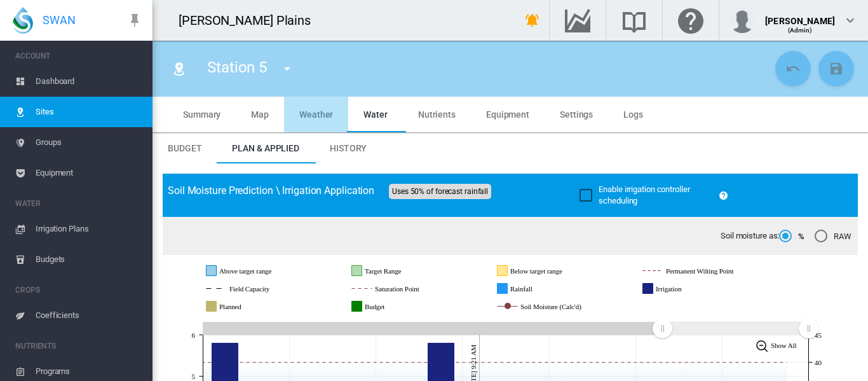  Describe the element at coordinates (135, 21) in the screenshot. I see `md-icon: icon-pin` at that location.